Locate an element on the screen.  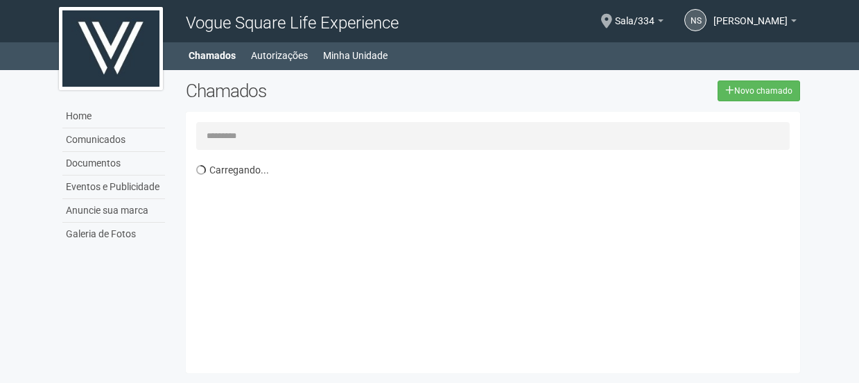
span: Vogue Square Life Experience is located at coordinates (292, 23).